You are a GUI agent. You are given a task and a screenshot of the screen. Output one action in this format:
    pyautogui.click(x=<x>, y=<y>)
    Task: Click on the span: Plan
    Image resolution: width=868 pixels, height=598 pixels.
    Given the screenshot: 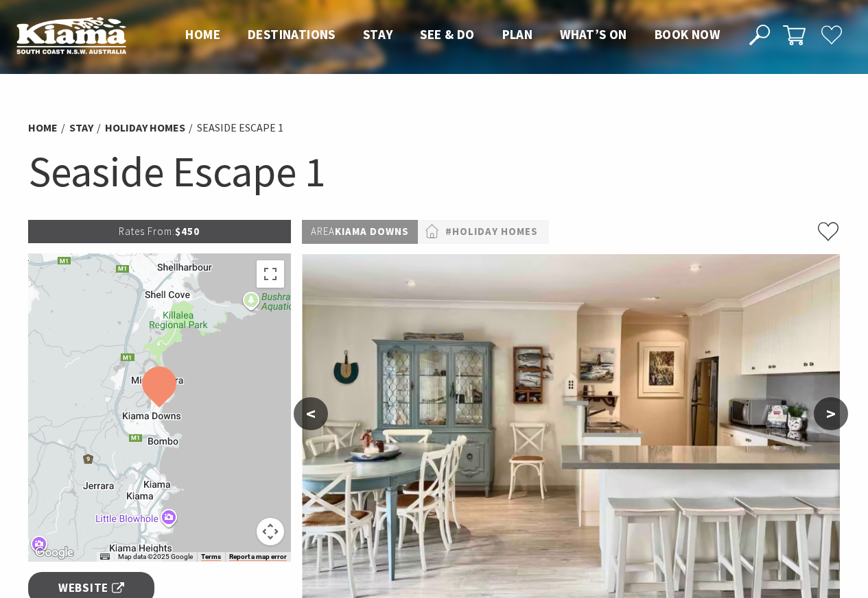 What is the action you would take?
    pyautogui.click(x=517, y=34)
    